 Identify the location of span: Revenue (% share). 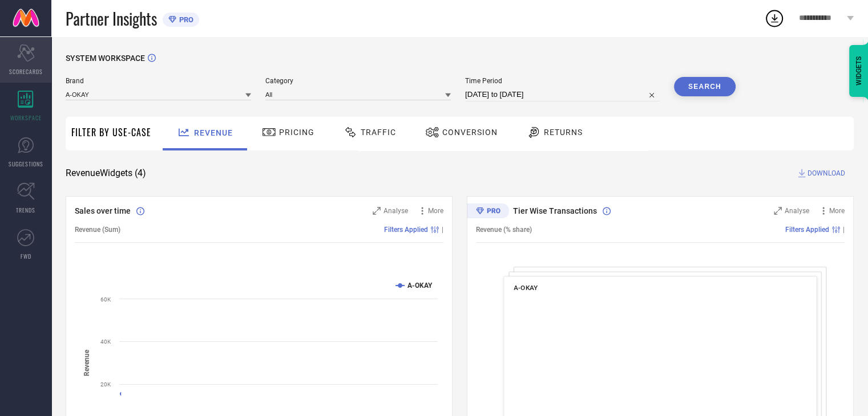
(504, 230).